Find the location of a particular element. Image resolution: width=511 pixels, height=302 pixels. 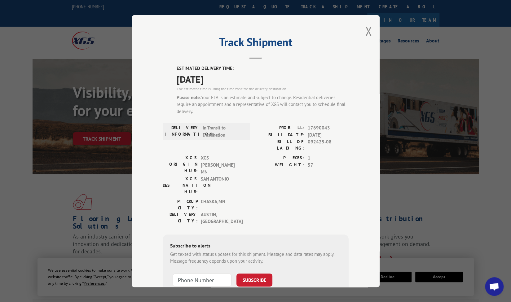

label: BILL OF LADING: is located at coordinates (280, 145).